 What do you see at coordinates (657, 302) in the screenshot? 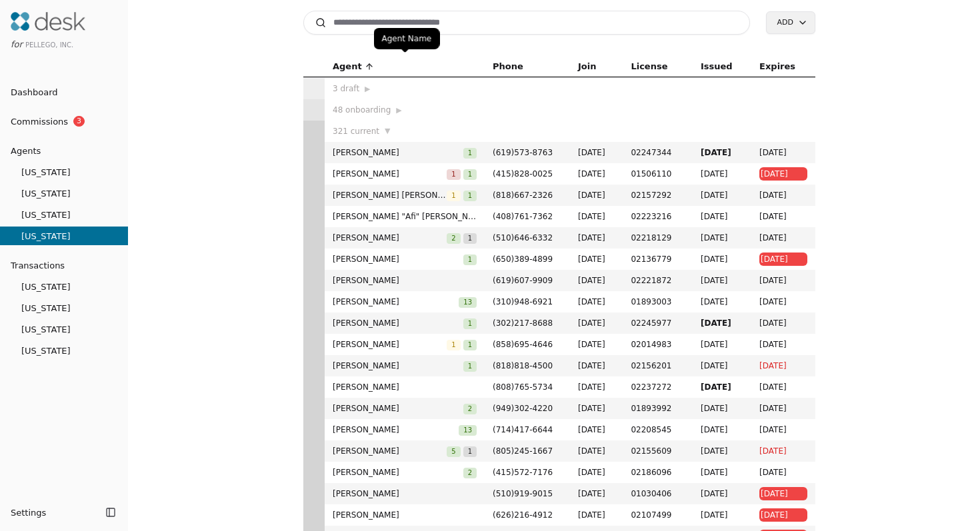
I see `span: 01893003` at bounding box center [657, 302].